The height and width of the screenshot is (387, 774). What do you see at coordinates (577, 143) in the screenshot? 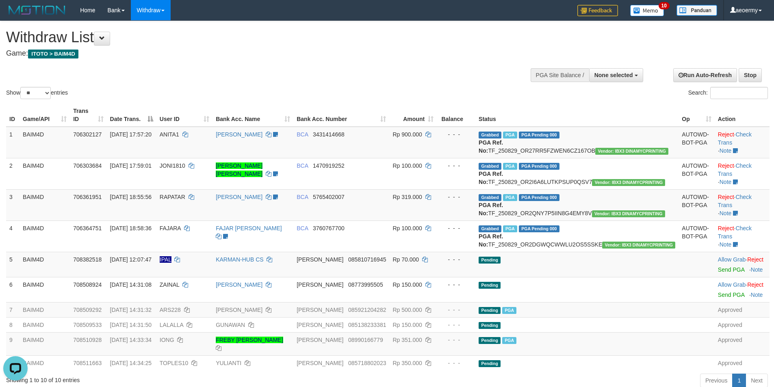
I see `td: TF_250829_OR27RR5FZWEN6CZ167OB` at bounding box center [577, 143].